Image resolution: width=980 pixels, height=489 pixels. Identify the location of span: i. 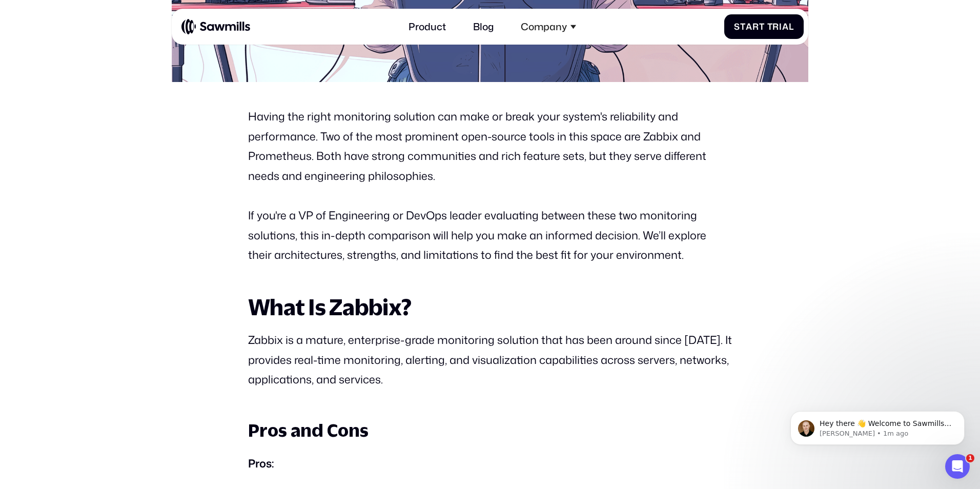
(780, 26).